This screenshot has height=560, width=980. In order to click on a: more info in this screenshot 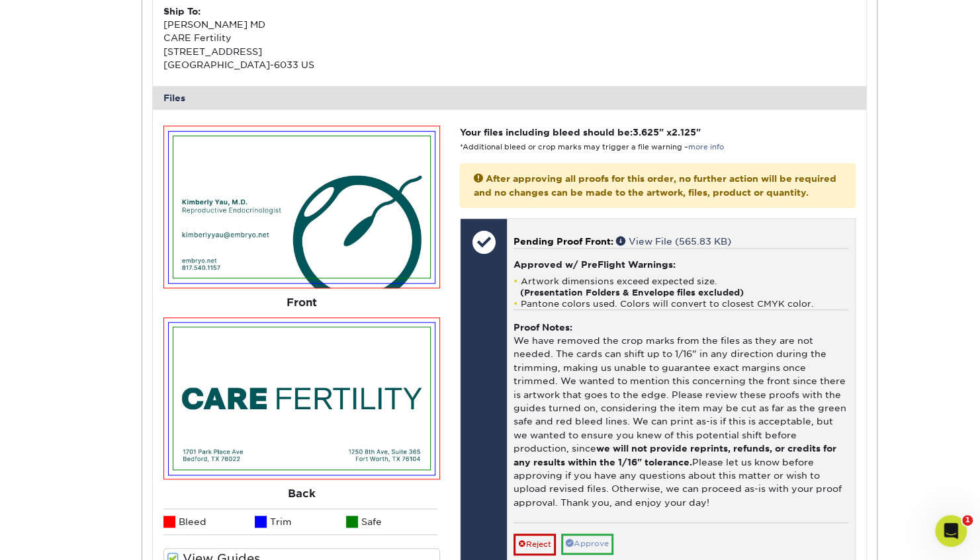, I will do `click(706, 147)`.